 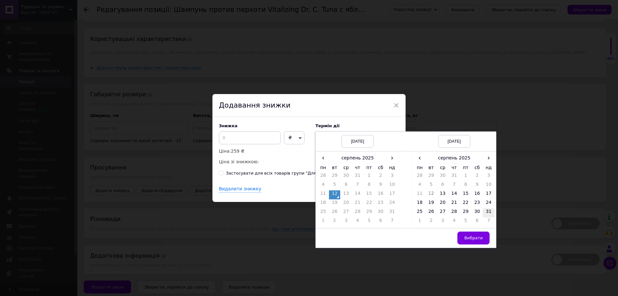 What do you see at coordinates (346, 168) in the screenshot?
I see `th: ср` at bounding box center [346, 168].